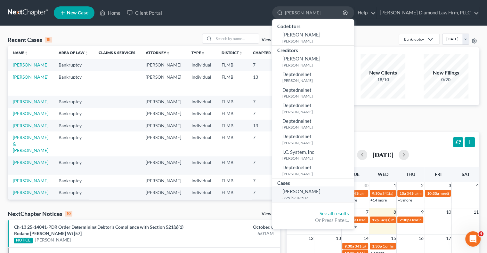  I want to click on small: 3:25-bk-03507, so click(317, 198).